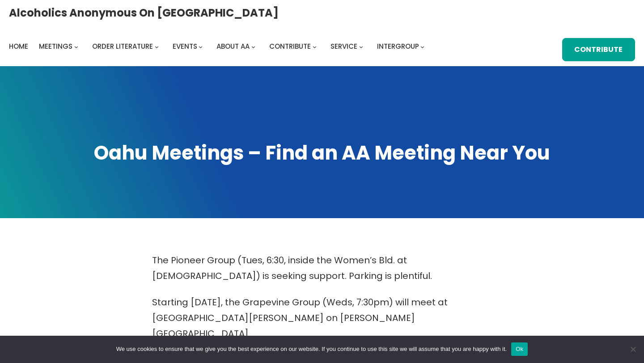 The image size is (644, 363). I want to click on button: Order Literature submenu, so click(157, 46).